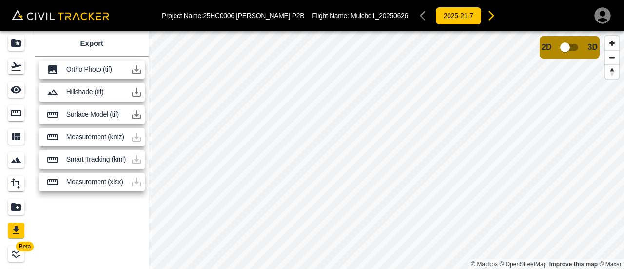 This screenshot has width=624, height=269. What do you see at coordinates (379, 16) in the screenshot?
I see `span: Mulchd1_20250626` at bounding box center [379, 16].